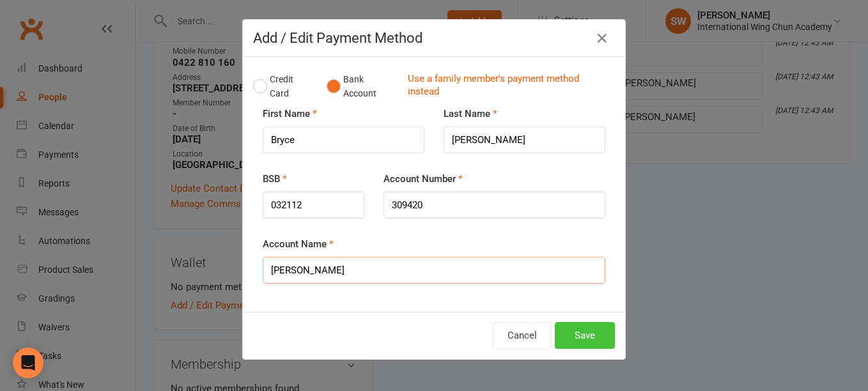 The image size is (868, 391). Describe the element at coordinates (313, 205) in the screenshot. I see `input: NNNNNN` at that location.